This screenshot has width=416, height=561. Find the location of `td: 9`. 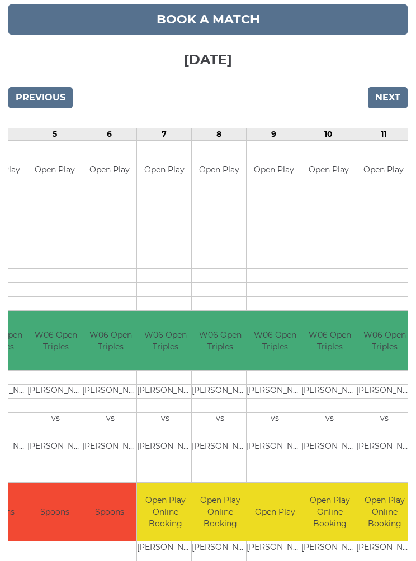

td: 9 is located at coordinates (274, 134).